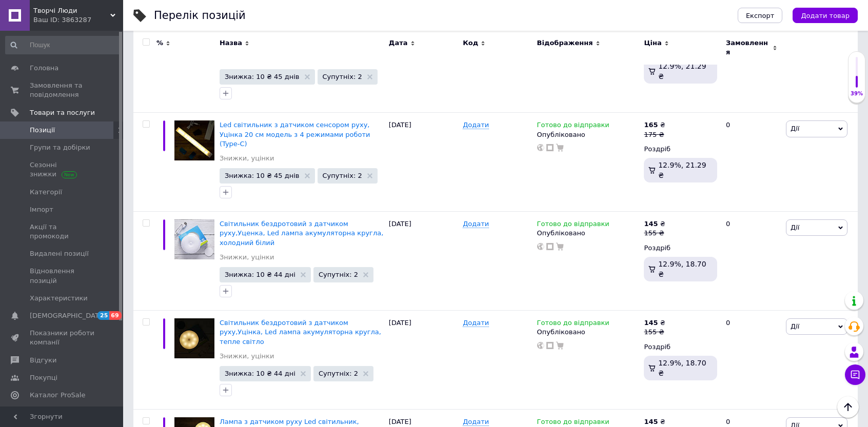 Image resolution: width=868 pixels, height=427 pixels. Describe the element at coordinates (62, 276) in the screenshot. I see `span: Відновлення позицій` at that location.